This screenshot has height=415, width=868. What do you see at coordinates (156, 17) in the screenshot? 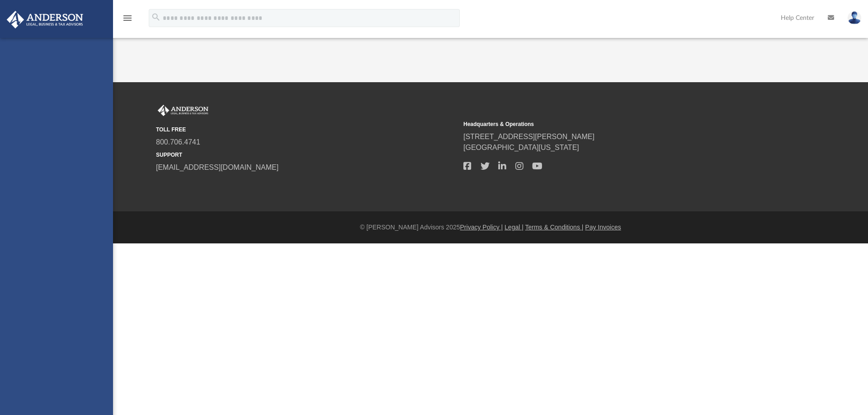
I see `i: search` at bounding box center [156, 17].